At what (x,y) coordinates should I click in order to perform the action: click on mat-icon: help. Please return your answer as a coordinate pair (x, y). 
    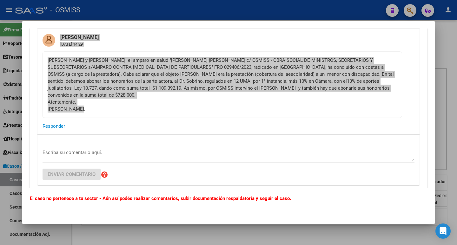
    Looking at the image, I should click on (104, 175).